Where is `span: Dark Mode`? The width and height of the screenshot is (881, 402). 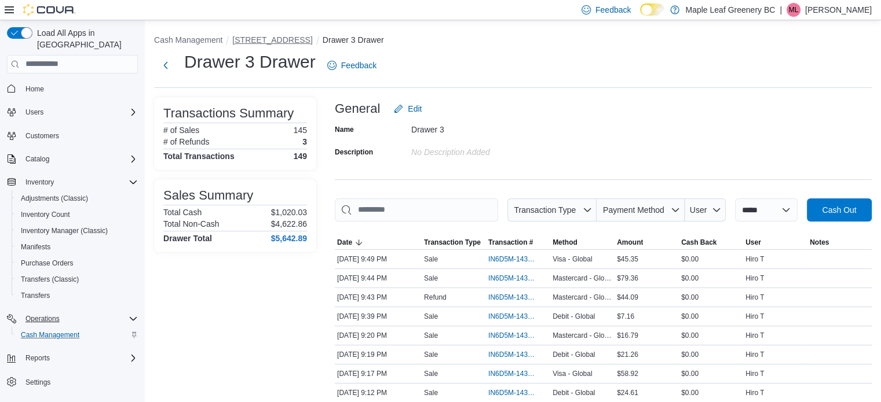
span: Dark Mode is located at coordinates (640, 16).